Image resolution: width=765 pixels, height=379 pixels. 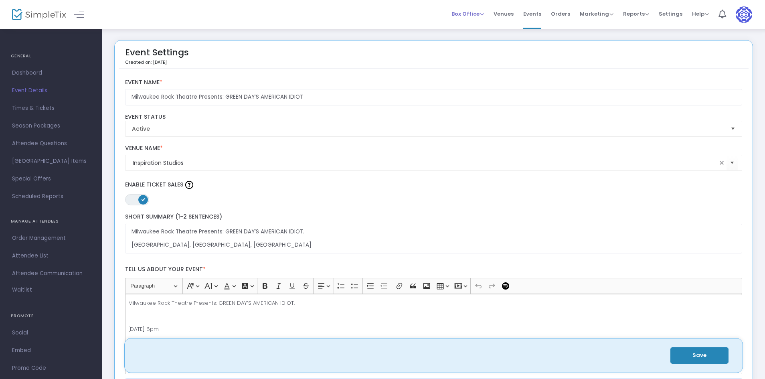 What do you see at coordinates (143, 199) in the screenshot?
I see `span: ON` at bounding box center [143, 199].